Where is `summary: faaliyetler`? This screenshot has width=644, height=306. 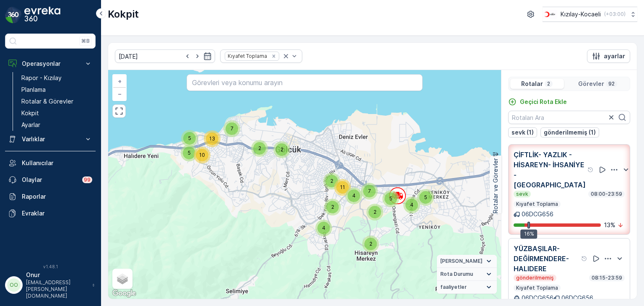
summary: faaliyetler is located at coordinates (467, 287).